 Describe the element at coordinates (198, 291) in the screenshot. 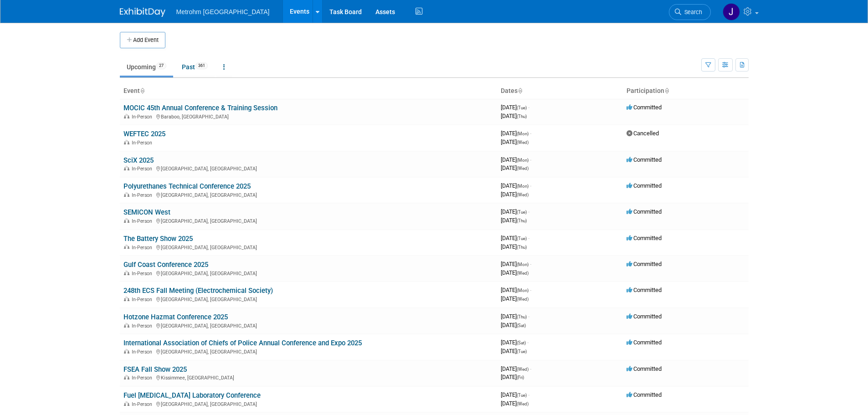

I see `a: 248th ECS Fall Meeting (Electrochemical Society)` at that location.